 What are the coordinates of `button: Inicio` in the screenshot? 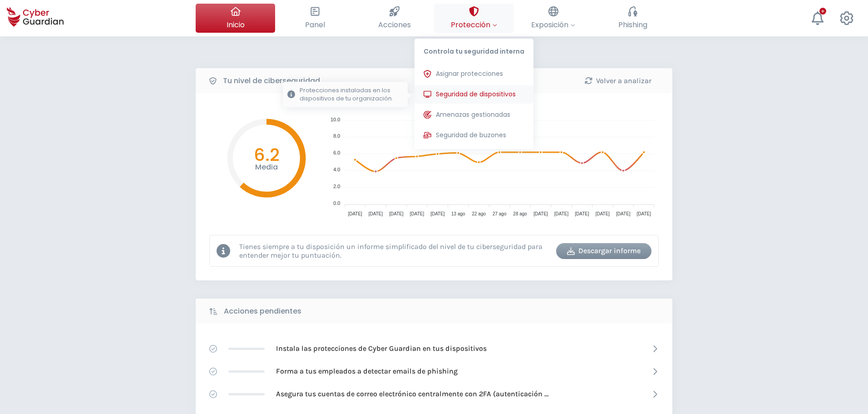 It's located at (236, 18).